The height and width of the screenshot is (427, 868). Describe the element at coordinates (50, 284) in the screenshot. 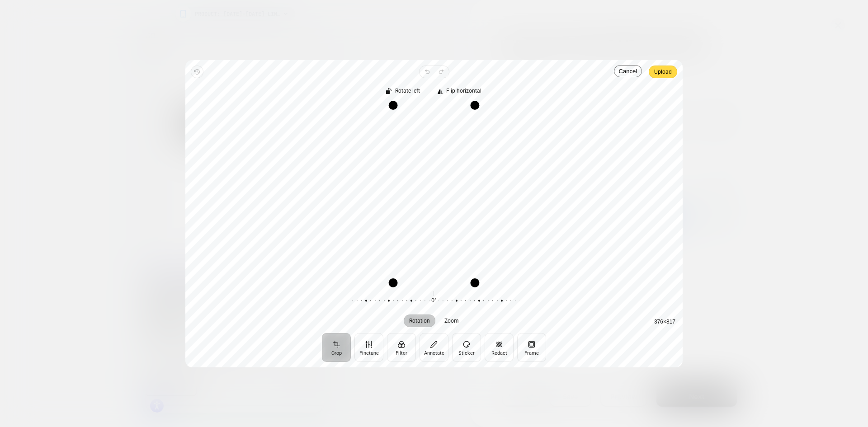

I see `span: 1 Reviews` at that location.